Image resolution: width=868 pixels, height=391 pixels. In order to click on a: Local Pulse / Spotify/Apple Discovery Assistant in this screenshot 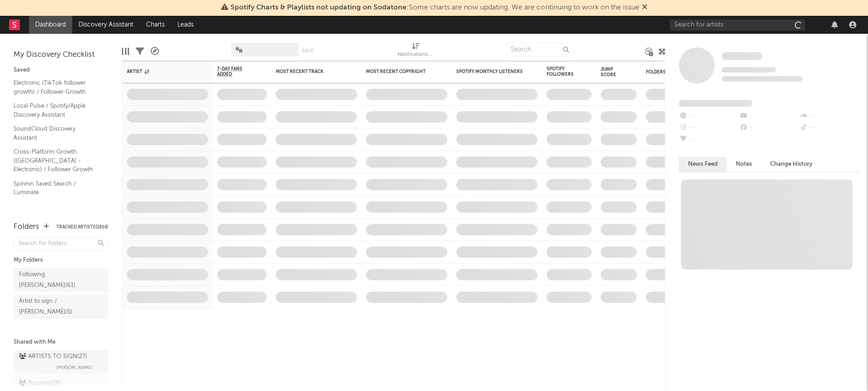, I will do `click(57, 110)`.